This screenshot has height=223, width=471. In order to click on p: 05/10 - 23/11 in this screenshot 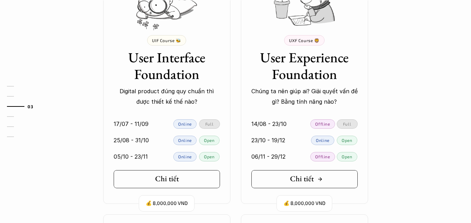, I will do `click(131, 157)`.